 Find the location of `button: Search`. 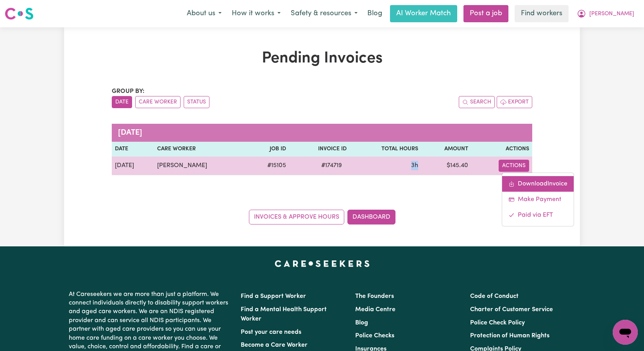

button: Search is located at coordinates (477, 102).